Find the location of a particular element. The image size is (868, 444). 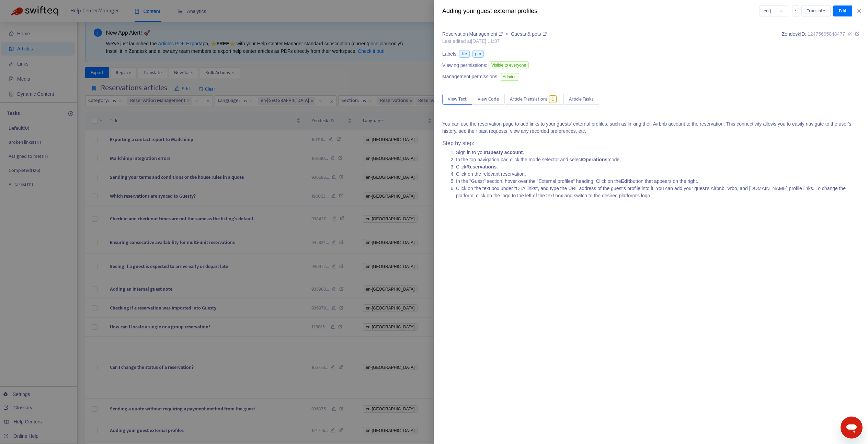

strong: Guesty account is located at coordinates (505, 152).